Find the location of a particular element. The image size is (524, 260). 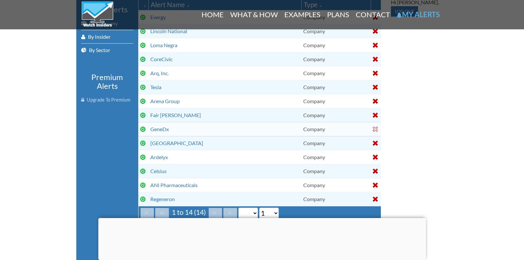

a: Tesla is located at coordinates (156, 87).